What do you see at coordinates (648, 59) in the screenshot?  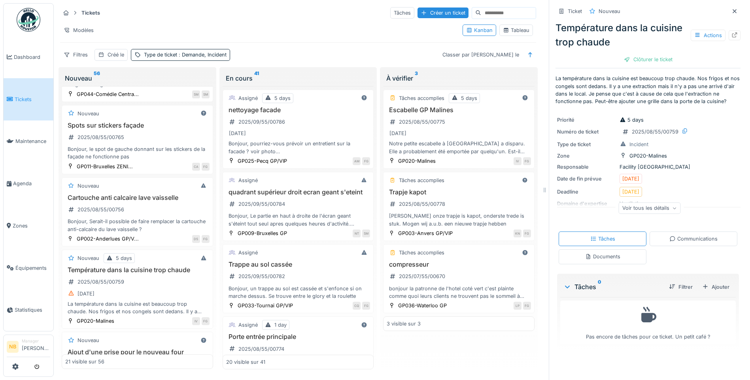 I see `div: Clôturer le ticket` at bounding box center [648, 59].